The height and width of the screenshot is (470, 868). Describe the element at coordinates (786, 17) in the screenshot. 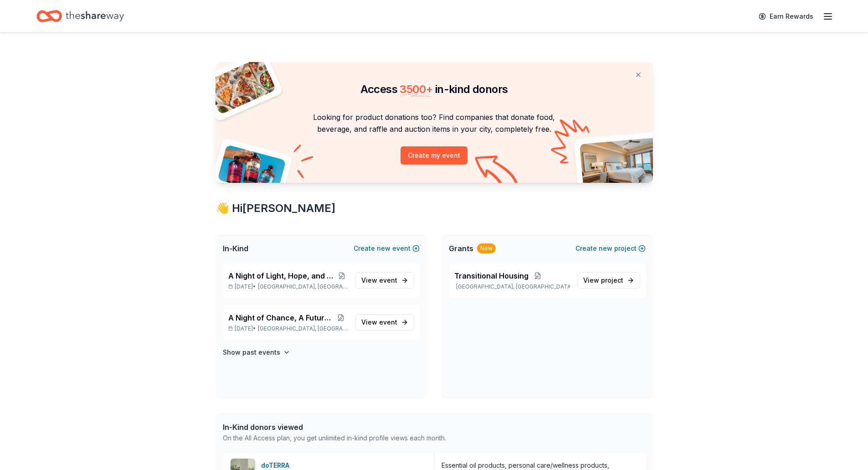

I see `a: Earn Rewards` at that location.